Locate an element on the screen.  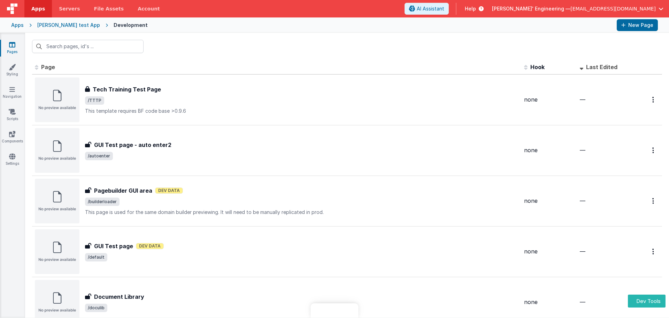
button: Dev Tools is located at coordinates (647, 300).